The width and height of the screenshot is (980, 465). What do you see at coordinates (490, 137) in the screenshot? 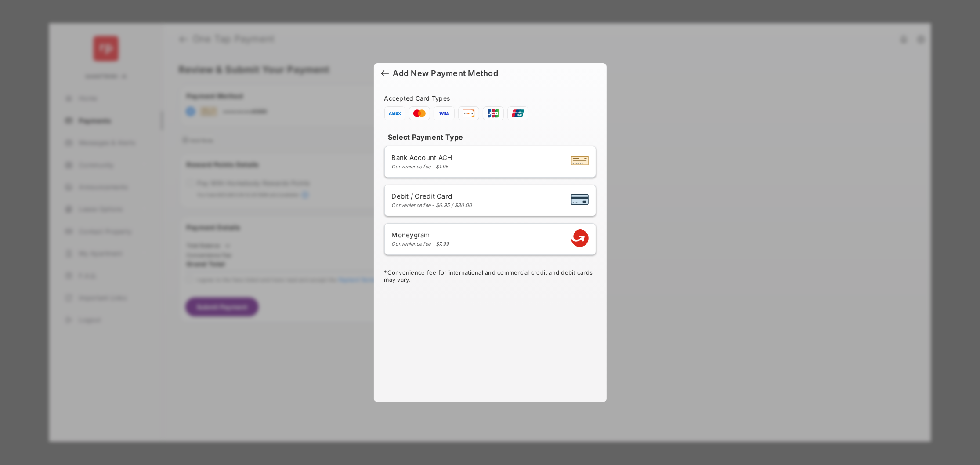
I see `h4: Select Payment Type` at bounding box center [490, 137].